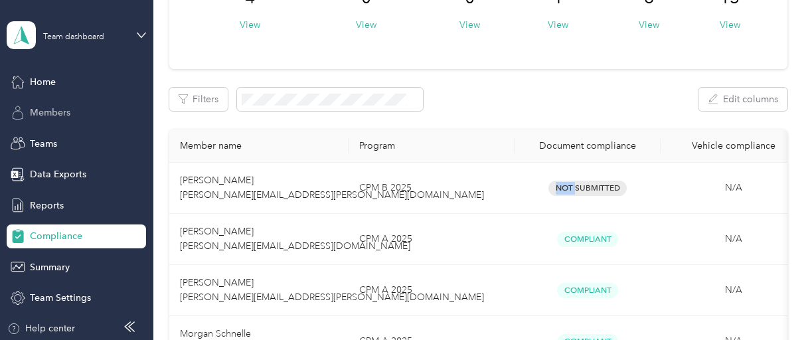 The height and width of the screenshot is (340, 810). Describe the element at coordinates (587, 188) in the screenshot. I see `span: Not Submitted` at that location.